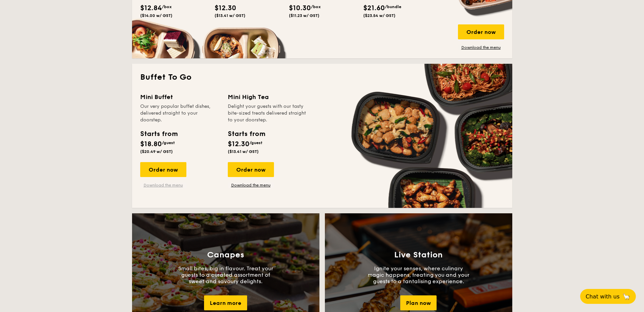  Describe the element at coordinates (180, 97) in the screenshot. I see `div: Mini Buffet` at that location.